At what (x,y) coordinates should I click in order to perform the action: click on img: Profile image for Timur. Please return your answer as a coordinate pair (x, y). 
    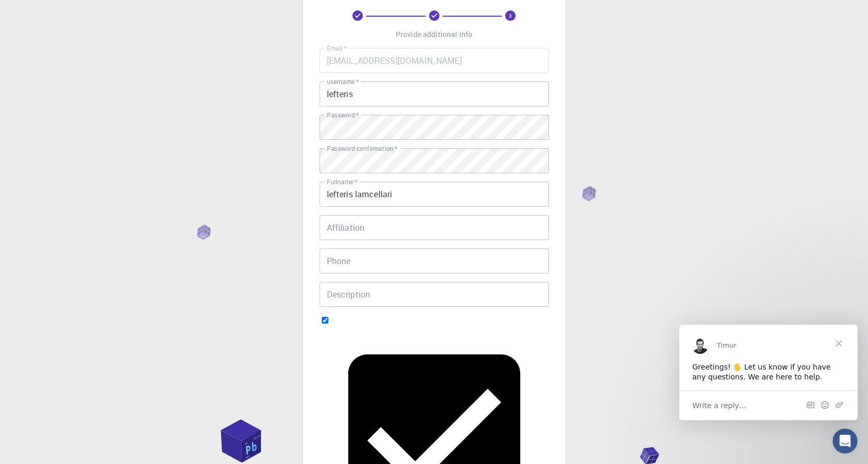
    Looking at the image, I should click on (21, 21).